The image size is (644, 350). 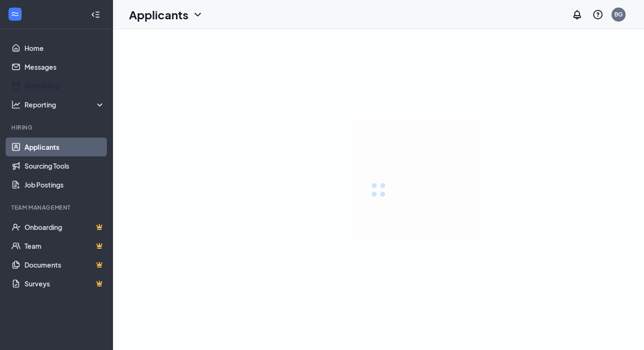 I want to click on a: Scheduling, so click(x=65, y=86).